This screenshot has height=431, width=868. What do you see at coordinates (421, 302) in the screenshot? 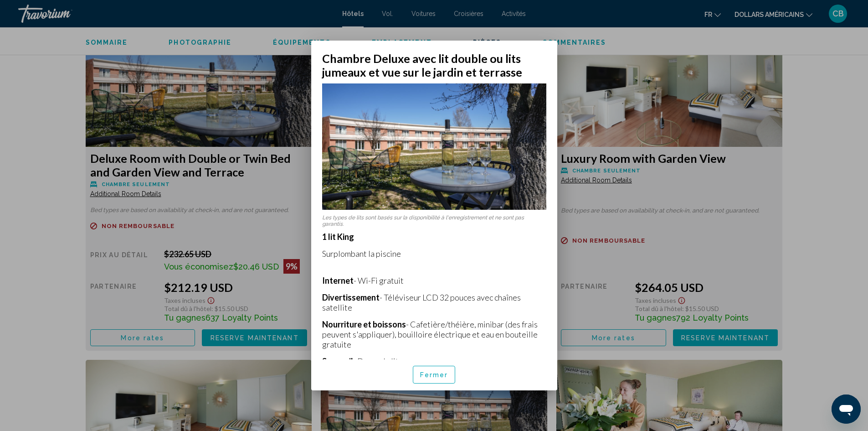
I see `font: - Téléviseur LCD 32 pouces avec chaînes satellite` at bounding box center [421, 302].